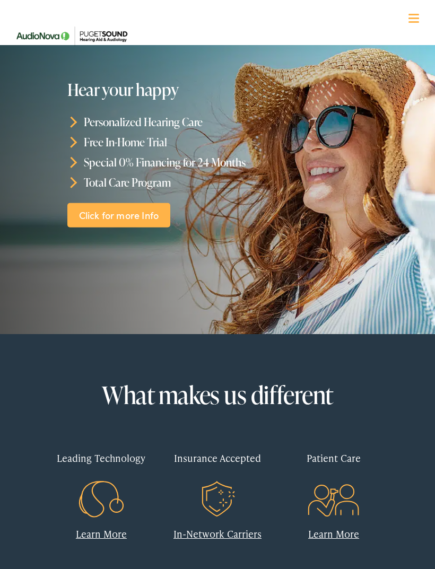 This screenshot has height=569, width=435. I want to click on li: Special 0% Financing for 24 Months, so click(220, 162).